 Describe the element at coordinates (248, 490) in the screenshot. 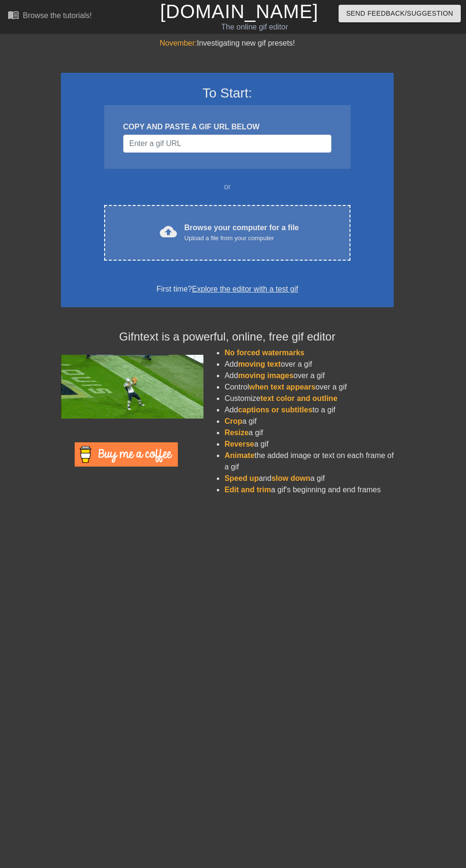

I see `span: Edit and trim` at that location.